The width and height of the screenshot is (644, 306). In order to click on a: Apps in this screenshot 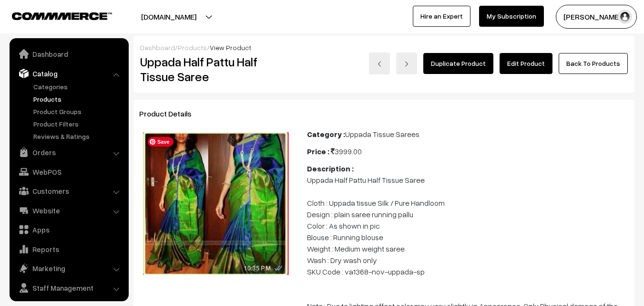, I will do `click(68, 229)`.